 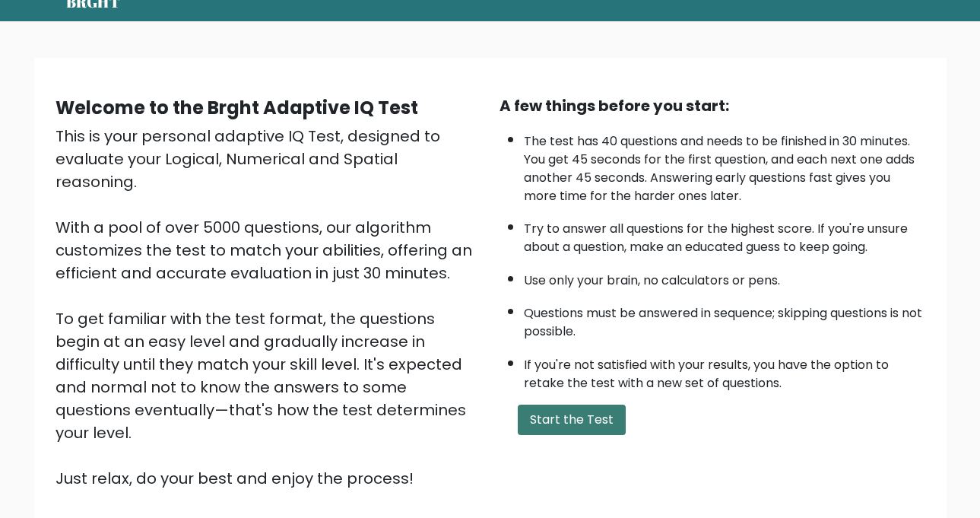 I want to click on li: Try to answer all questions for the highest score. If you're unsure about a question, make an edu..., so click(x=725, y=234).